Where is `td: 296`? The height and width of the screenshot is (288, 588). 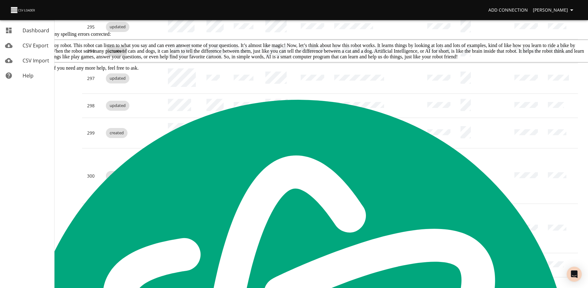
td: 296 is located at coordinates (92, 51).